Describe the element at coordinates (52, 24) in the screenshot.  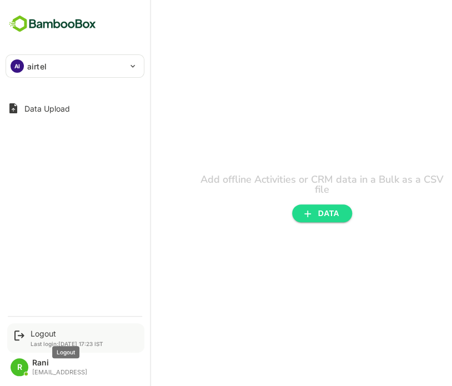
I see `img: BambooboxFullLogoMark.5f36c76dfaba33ec1ec1367b70bb1252.svg` at that location.